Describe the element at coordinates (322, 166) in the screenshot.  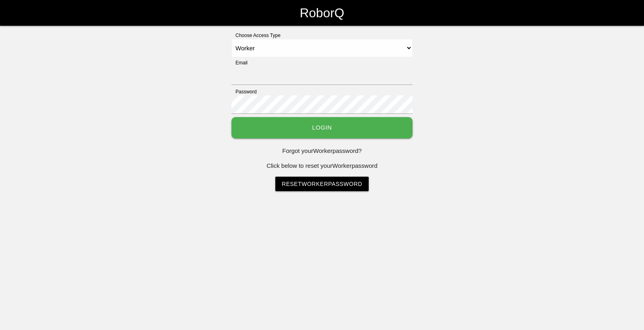
I see `p: Click below to reset your Worker password` at that location.